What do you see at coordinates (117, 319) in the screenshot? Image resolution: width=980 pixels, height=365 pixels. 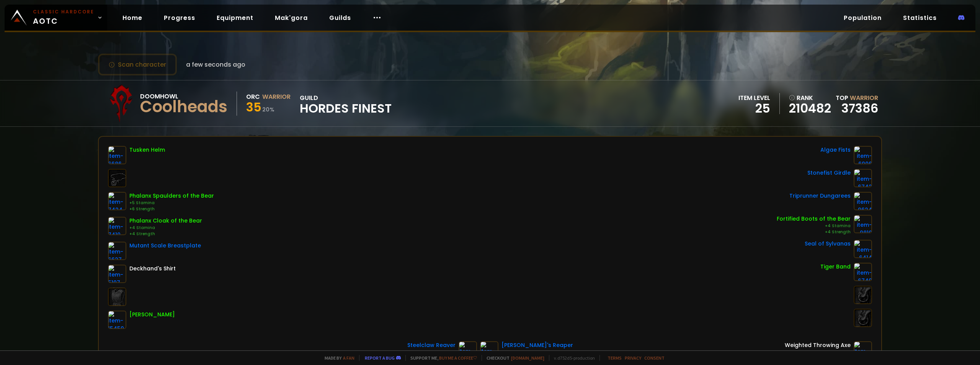 I see `img: item-15459` at bounding box center [117, 319].